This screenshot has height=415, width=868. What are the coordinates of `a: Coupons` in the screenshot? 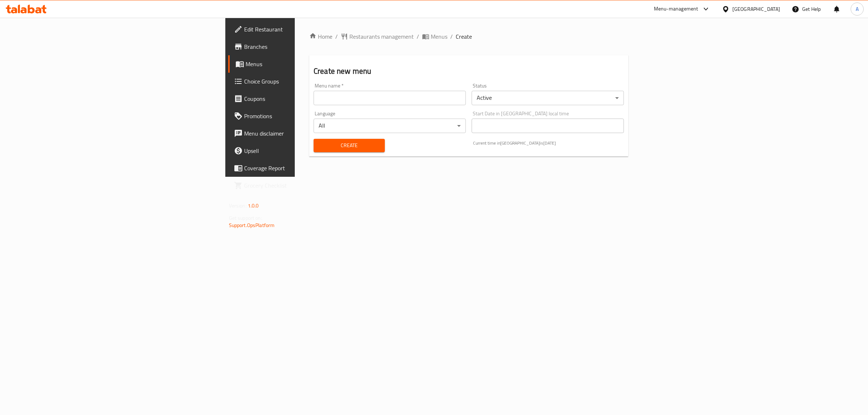 It's located at (299, 99).